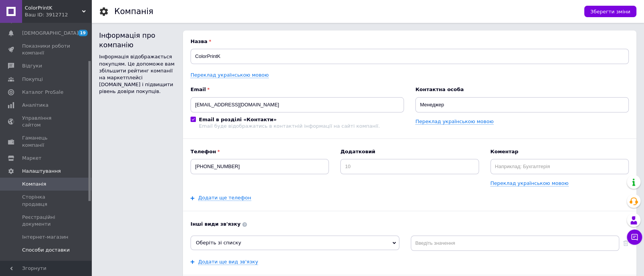 This screenshot has width=644, height=276. I want to click on span: Способи доставки, so click(46, 250).